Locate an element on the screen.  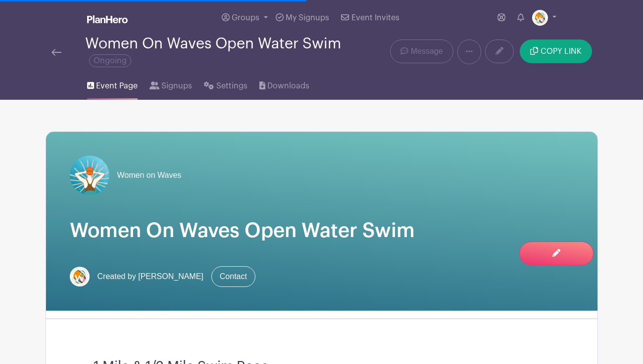
img: Open%20Water%20Swim%20(3).png is located at coordinates (89, 176).